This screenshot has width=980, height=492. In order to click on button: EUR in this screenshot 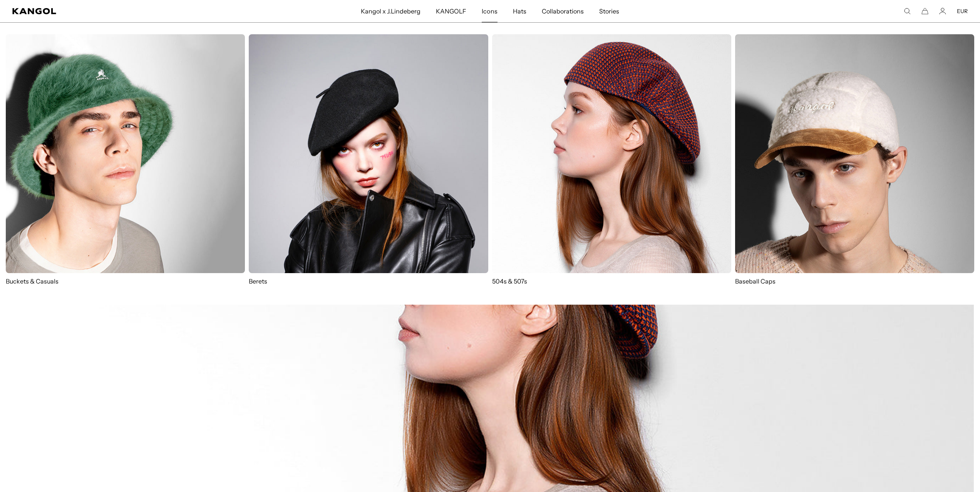, I will do `click(963, 11)`.